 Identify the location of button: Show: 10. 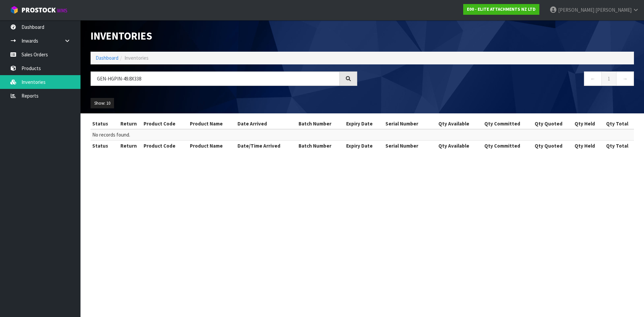
(103, 103).